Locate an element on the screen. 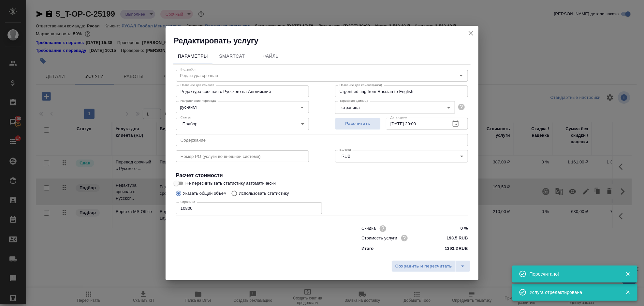 The height and width of the screenshot is (306, 644). button: Рассчитать is located at coordinates (358, 124).